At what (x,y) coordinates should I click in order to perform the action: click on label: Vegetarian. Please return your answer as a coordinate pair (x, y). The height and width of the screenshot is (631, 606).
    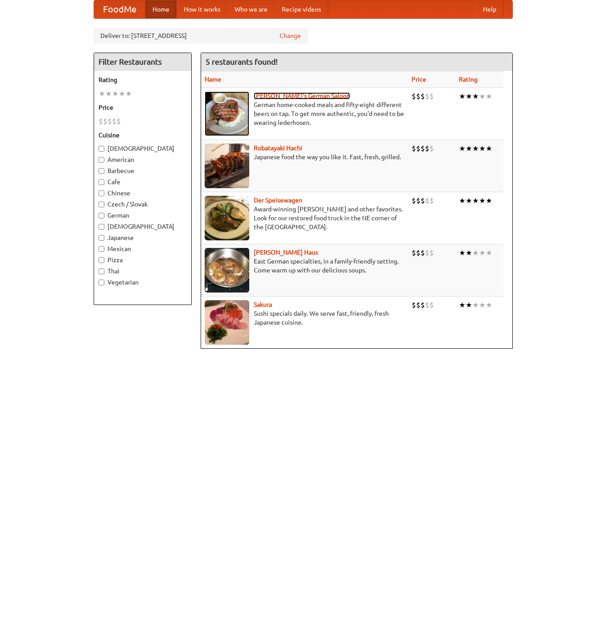
    Looking at the image, I should click on (143, 282).